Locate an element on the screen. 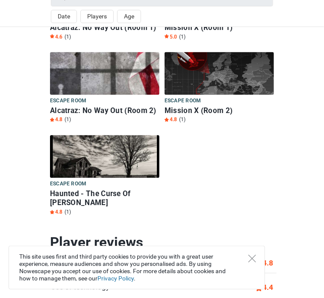 This screenshot has height=298, width=324. a: Privacy Policy is located at coordinates (115, 278).